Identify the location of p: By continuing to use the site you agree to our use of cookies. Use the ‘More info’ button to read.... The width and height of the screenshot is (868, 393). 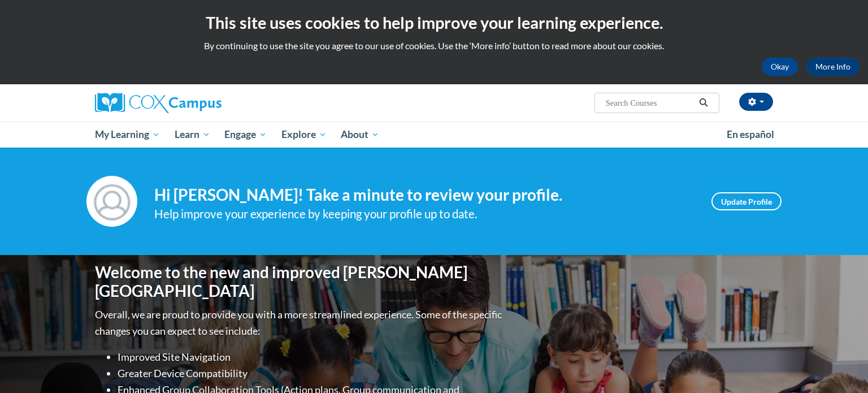
(434, 46).